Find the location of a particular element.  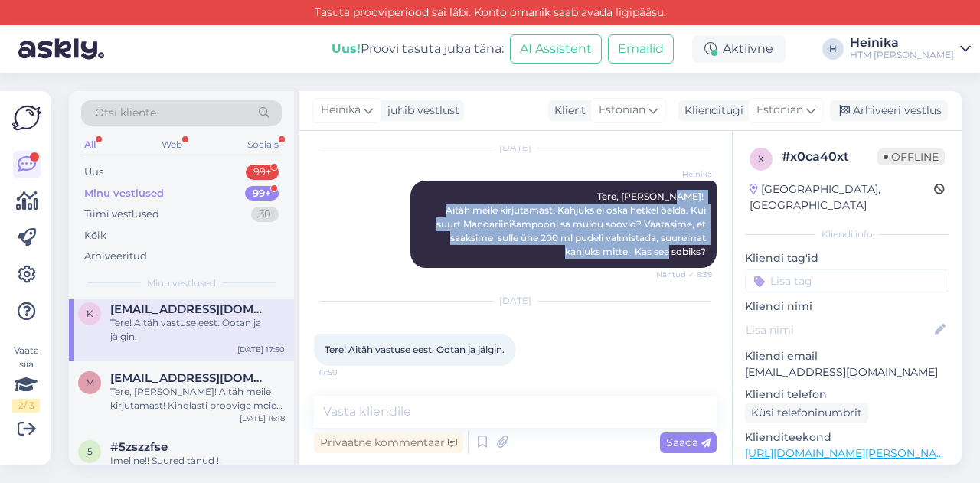

div: Uus is located at coordinates (94, 172).